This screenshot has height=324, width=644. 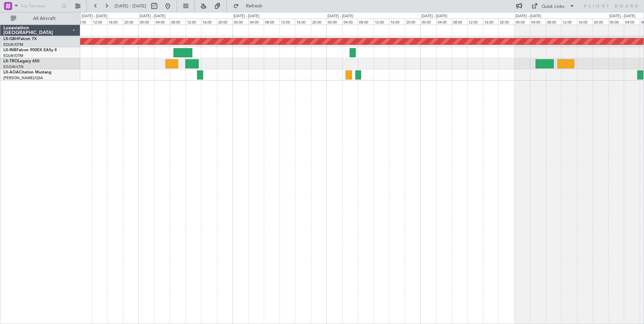 What do you see at coordinates (20, 39) in the screenshot?
I see `a: LX-GBHFalcon 7X` at bounding box center [20, 39].